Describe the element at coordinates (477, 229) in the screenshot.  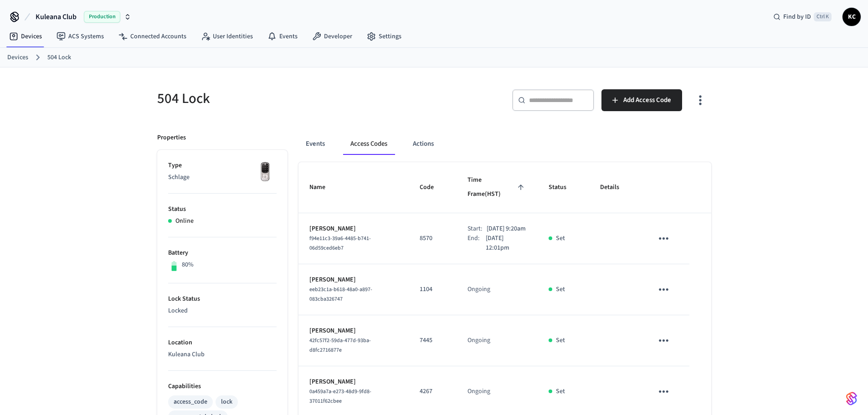
I see `div: Start:` at that location.